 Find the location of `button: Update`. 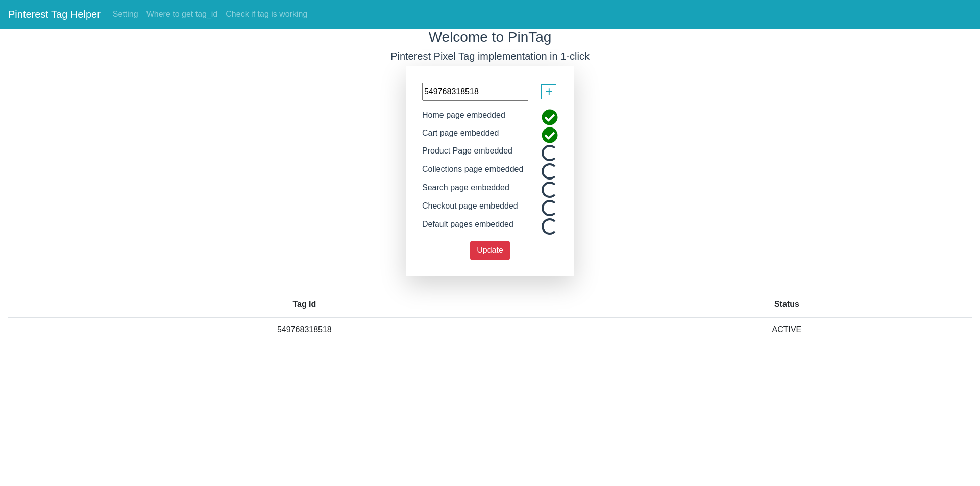

button: Update is located at coordinates (490, 251).